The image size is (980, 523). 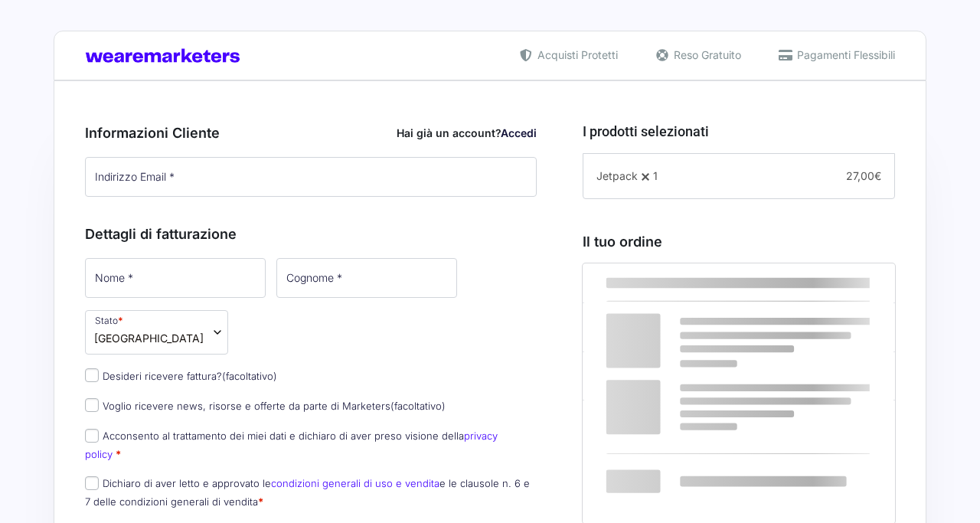 I want to click on a: privacy policy, so click(x=291, y=443).